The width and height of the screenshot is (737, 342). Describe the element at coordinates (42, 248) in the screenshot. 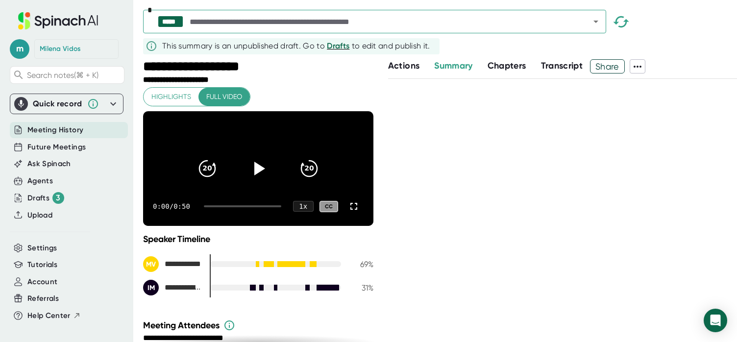

I see `span: Settings` at that location.